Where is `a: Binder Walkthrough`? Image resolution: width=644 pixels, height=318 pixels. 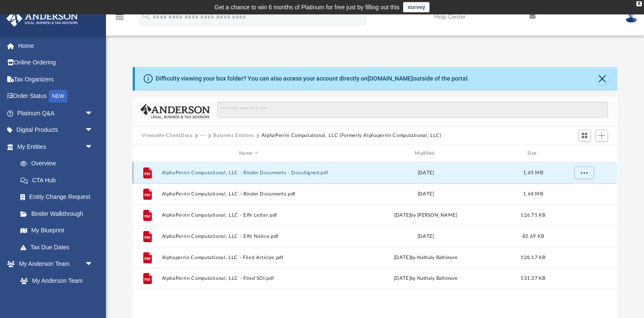
a: Binder Walkthrough is located at coordinates (59, 214).